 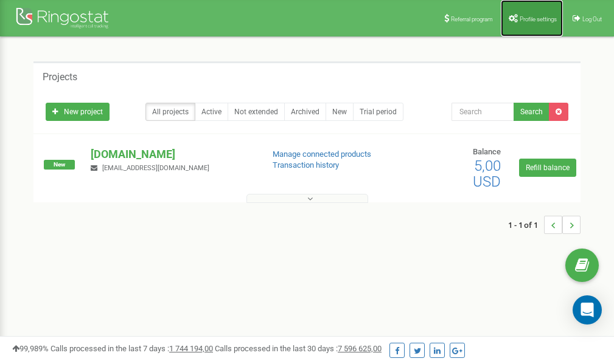 What do you see at coordinates (587, 310) in the screenshot?
I see `div: Open Intercom Messenger` at bounding box center [587, 310].